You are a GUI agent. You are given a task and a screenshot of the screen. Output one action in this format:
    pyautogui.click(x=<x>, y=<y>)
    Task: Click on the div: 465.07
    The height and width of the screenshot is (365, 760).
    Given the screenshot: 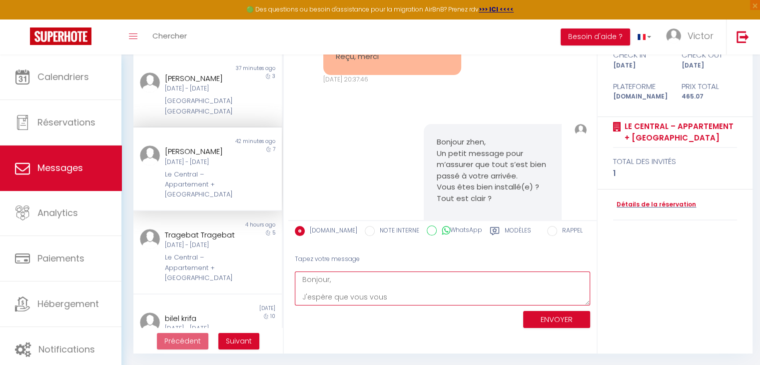 What is the action you would take?
    pyautogui.click(x=709, y=96)
    